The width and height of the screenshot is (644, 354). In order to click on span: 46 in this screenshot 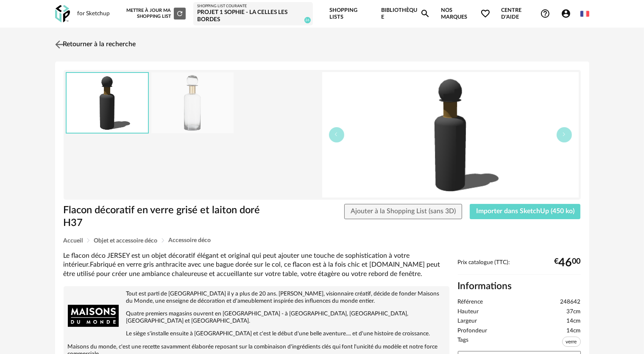, I will do `click(565, 263)`.